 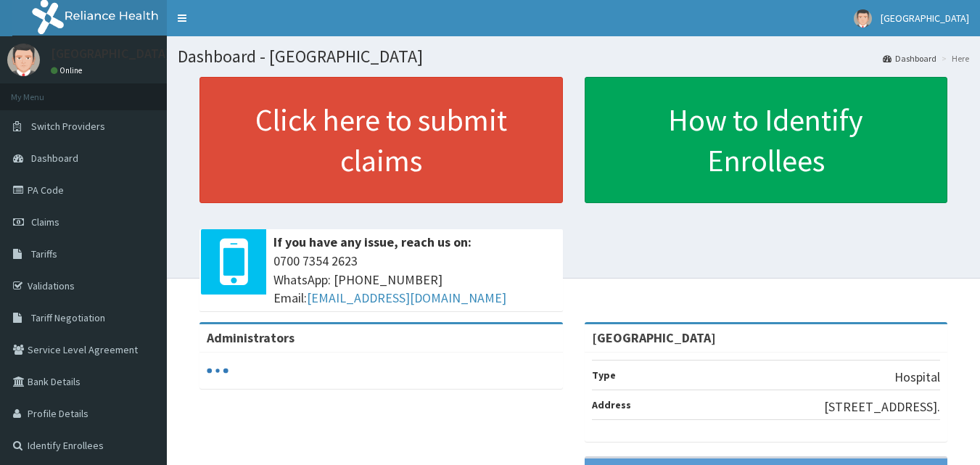 I want to click on span: Switch Providers, so click(x=69, y=126).